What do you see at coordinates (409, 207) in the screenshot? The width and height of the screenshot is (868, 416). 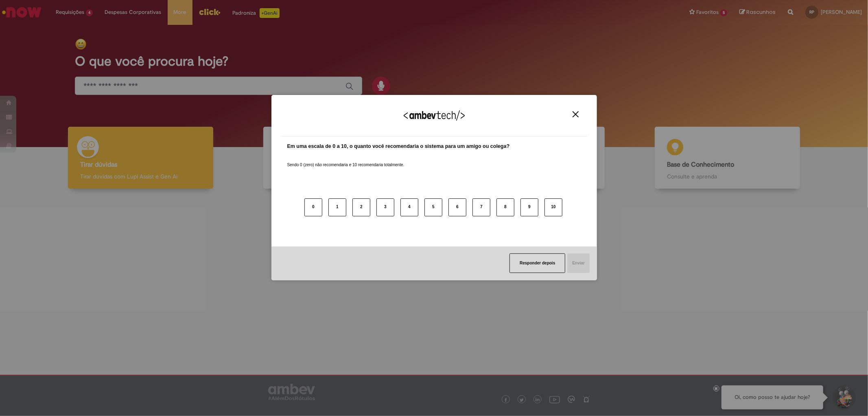 I see `button: 4` at bounding box center [409, 207].